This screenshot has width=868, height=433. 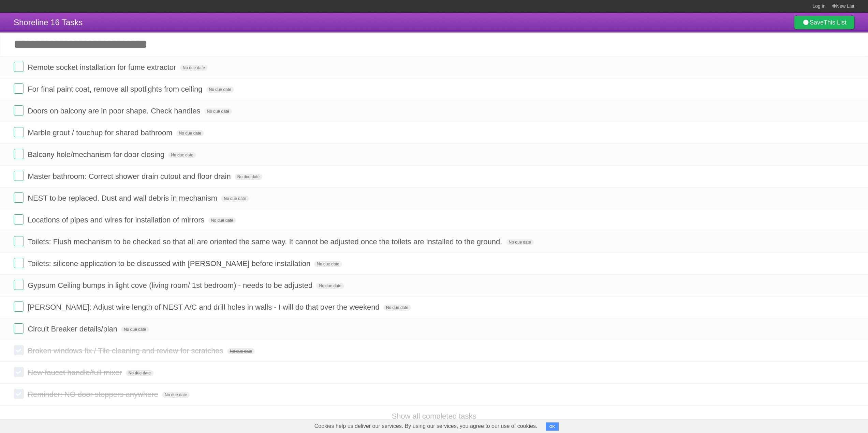 What do you see at coordinates (123, 198) in the screenshot?
I see `span: NEST to be replaced. Dust and wall debris in mechanism` at bounding box center [123, 198].